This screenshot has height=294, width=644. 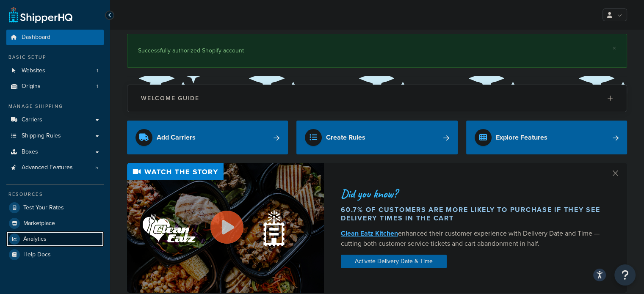 What do you see at coordinates (32, 120) in the screenshot?
I see `span: Carriers` at bounding box center [32, 120].